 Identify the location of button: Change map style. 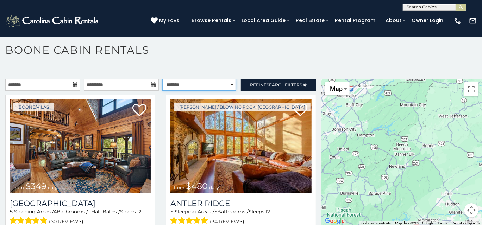
(337, 89).